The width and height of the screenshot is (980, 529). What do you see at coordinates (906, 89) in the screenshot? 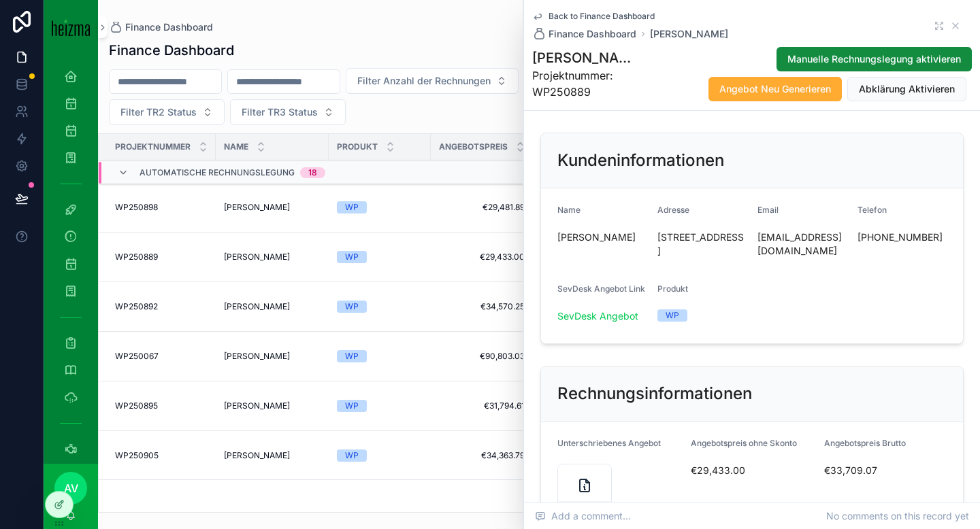
I see `span: Abklärung Aktivieren` at bounding box center [906, 89].